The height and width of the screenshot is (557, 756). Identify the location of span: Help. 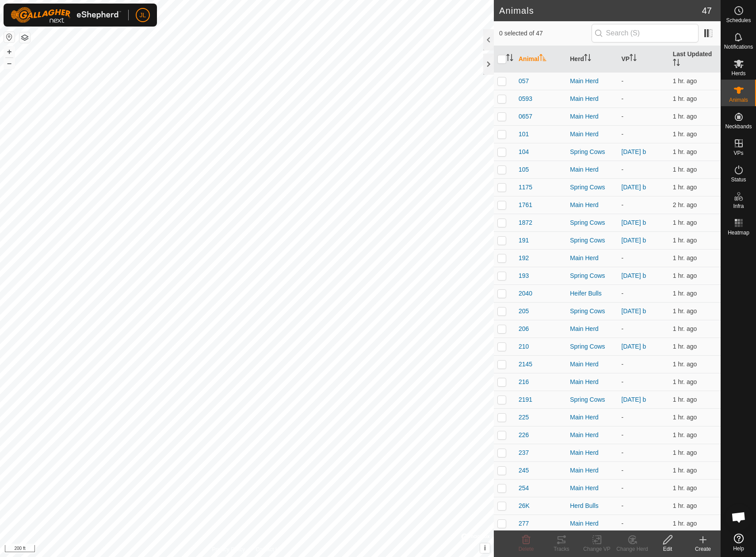
(738, 548).